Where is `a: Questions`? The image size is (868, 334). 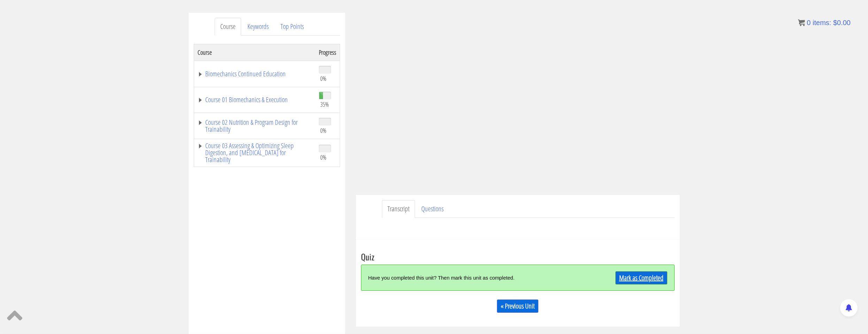 a: Questions is located at coordinates (432, 209).